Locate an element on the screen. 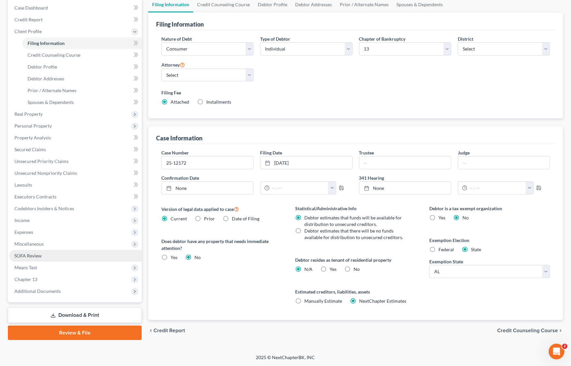 Image resolution: width=571 pixels, height=366 pixels. span: Codebtors Insiders & Notices is located at coordinates (44, 208).